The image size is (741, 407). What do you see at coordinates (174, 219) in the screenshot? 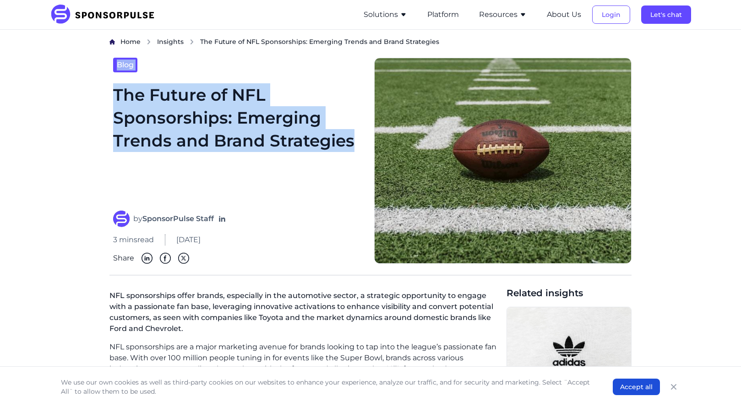
I see `span: by` at bounding box center [174, 219].